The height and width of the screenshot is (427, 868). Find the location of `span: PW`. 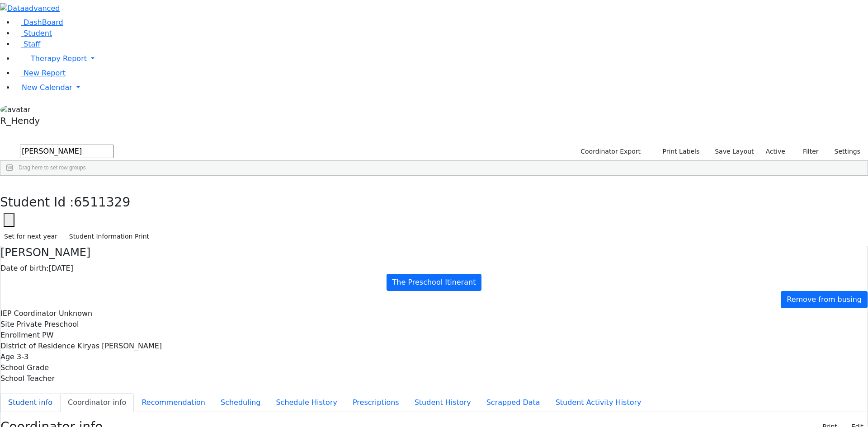

span: PW is located at coordinates (48, 334).